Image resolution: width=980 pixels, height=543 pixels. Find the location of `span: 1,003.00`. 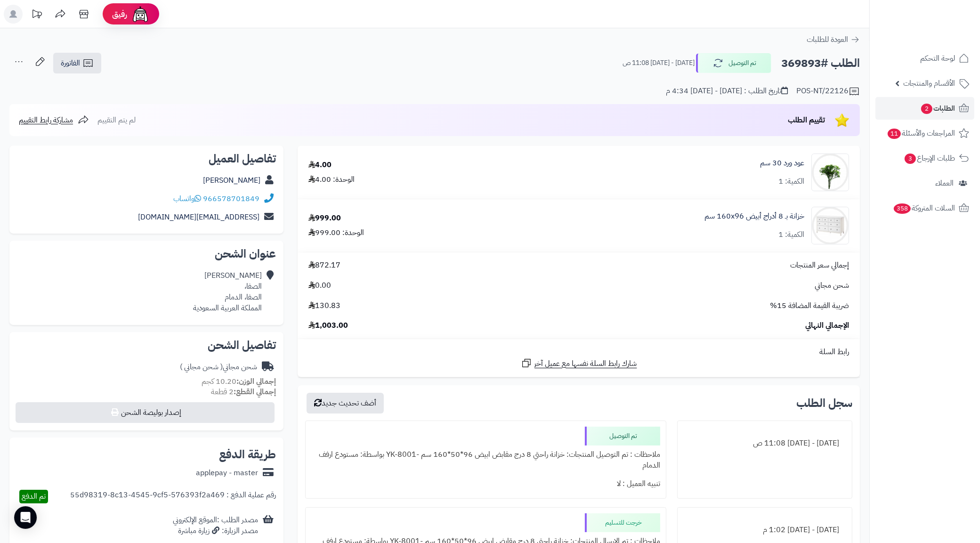

span: 1,003.00 is located at coordinates (328, 326).